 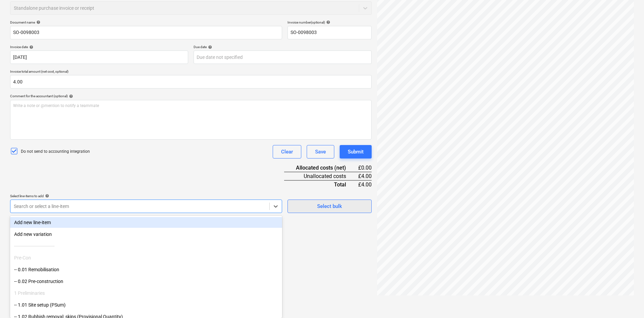 What do you see at coordinates (287, 152) in the screenshot?
I see `div: Clear` at bounding box center [287, 152].